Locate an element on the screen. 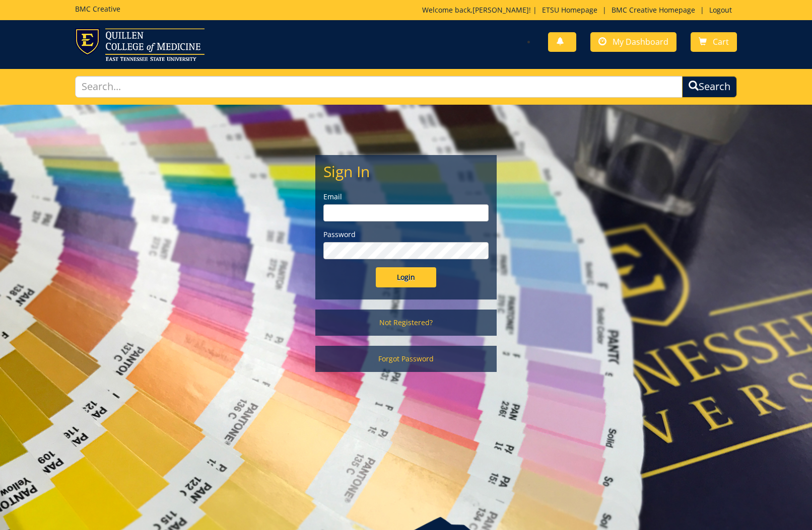  a: Logout is located at coordinates (721, 10).